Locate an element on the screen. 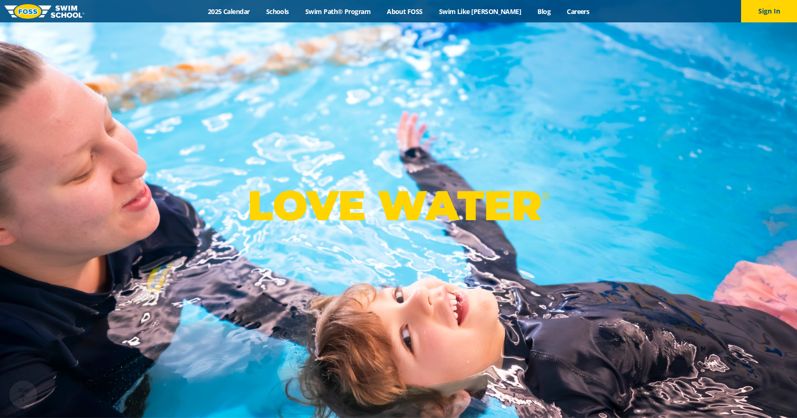 The image size is (797, 418). a: 2025 Calendar is located at coordinates (228, 11).